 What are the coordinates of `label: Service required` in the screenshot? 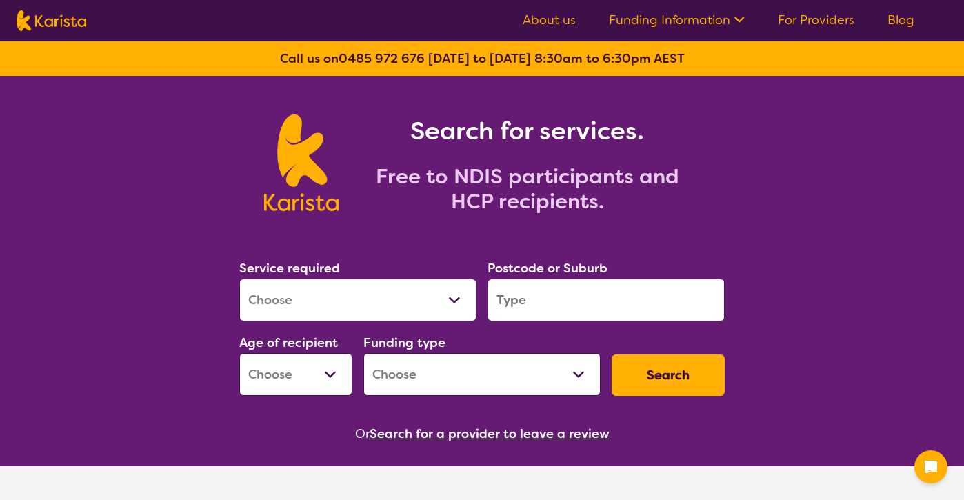 It's located at (290, 268).